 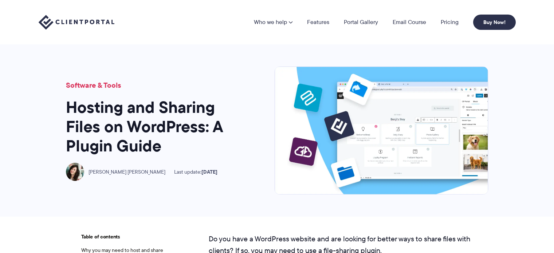 I want to click on a: Buy Now!, so click(x=494, y=22).